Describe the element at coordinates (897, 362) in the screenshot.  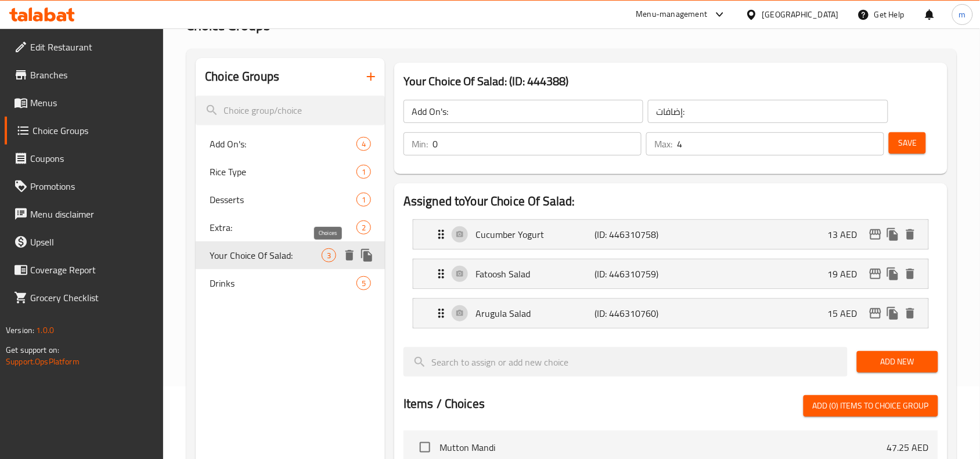
I see `span: Add New` at that location.